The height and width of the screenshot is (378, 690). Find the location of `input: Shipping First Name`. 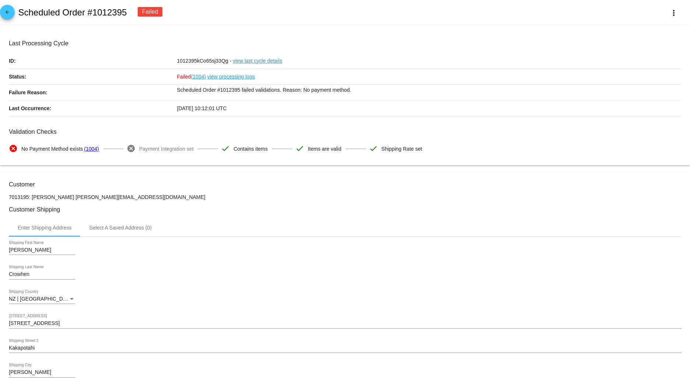

input: Shipping First Name is located at coordinates (42, 250).